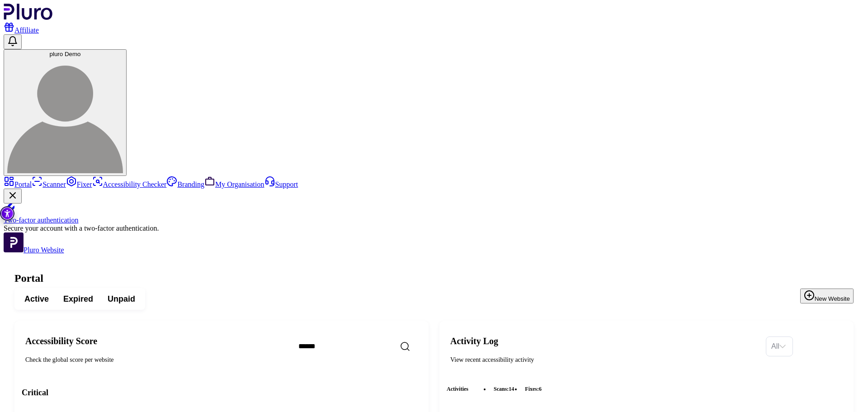 This screenshot has height=412, width=868. I want to click on button: New Website, so click(827, 296).